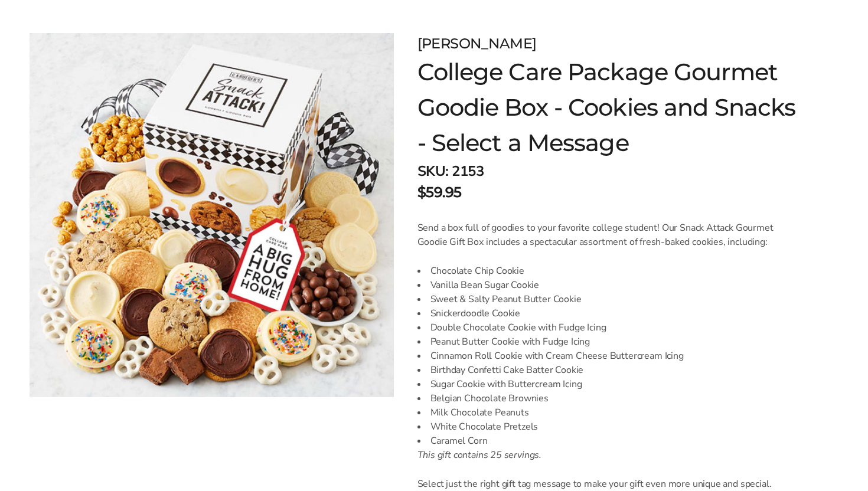  I want to click on li: Birthday Confetti Cake Batter Cookie, so click(607, 370).